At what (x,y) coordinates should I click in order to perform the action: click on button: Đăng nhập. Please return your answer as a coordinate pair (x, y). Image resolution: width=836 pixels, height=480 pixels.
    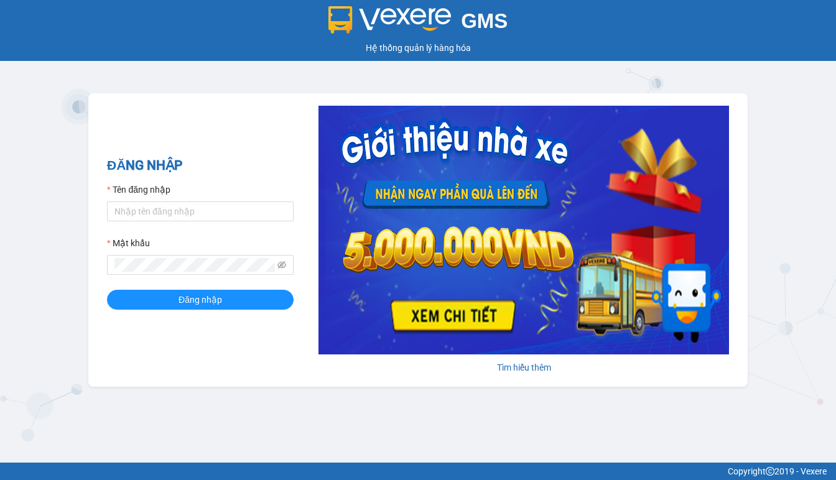
    Looking at the image, I should click on (200, 300).